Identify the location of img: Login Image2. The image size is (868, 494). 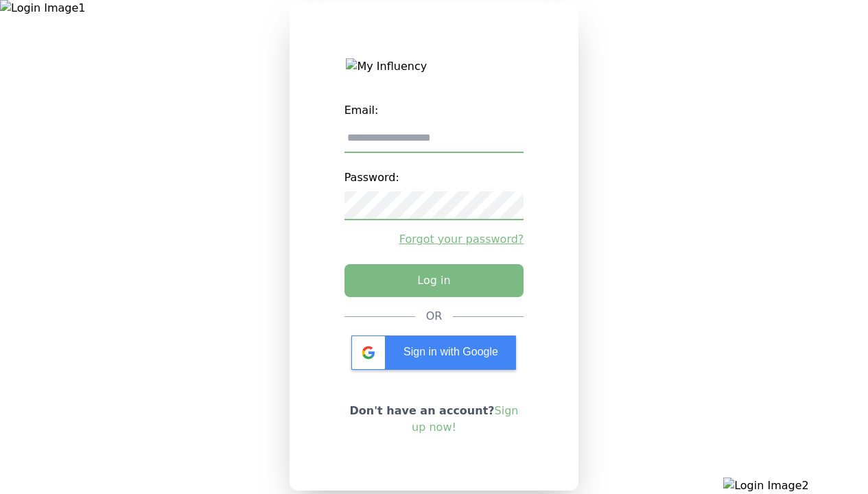
(795, 485).